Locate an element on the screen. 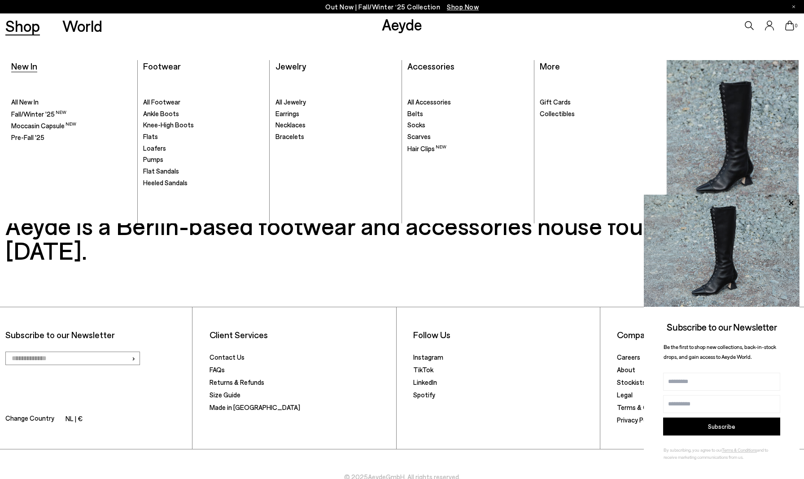 Image resolution: width=804 pixels, height=479 pixels. a: Pumps is located at coordinates (203, 160).